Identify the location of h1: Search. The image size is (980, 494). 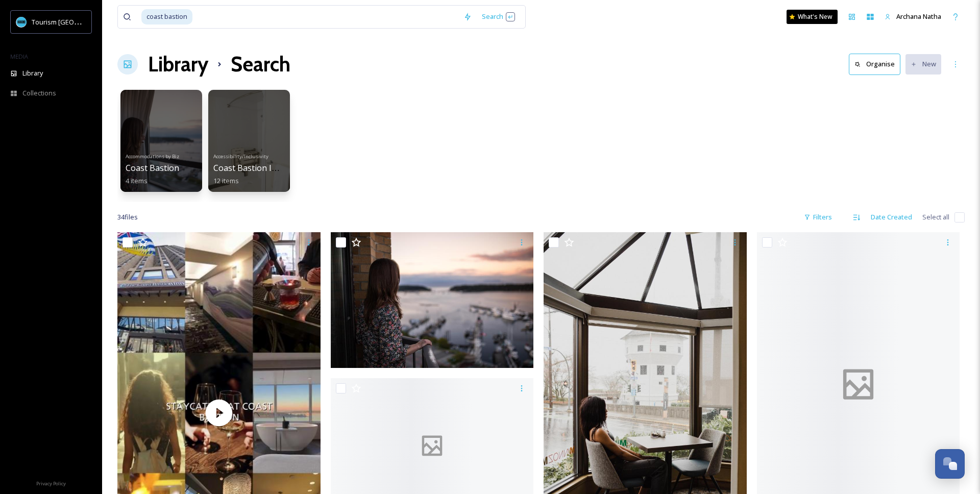
(260, 64).